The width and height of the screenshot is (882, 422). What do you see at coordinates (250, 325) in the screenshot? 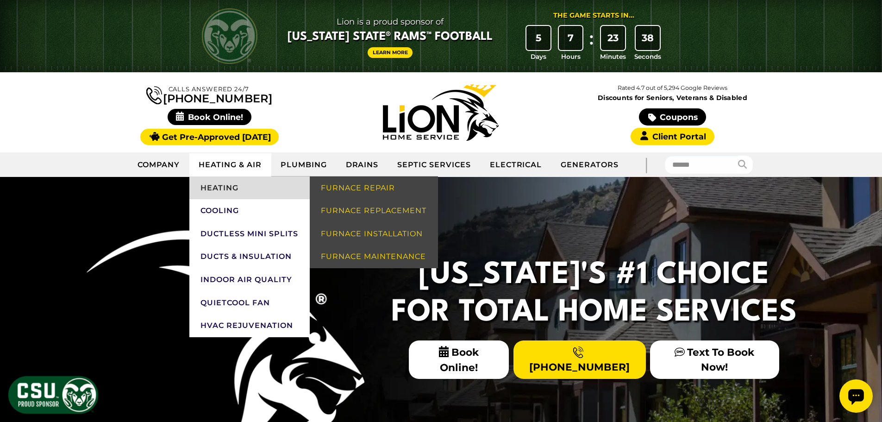
I see `a: HVAC Rejuvenation` at bounding box center [250, 325].